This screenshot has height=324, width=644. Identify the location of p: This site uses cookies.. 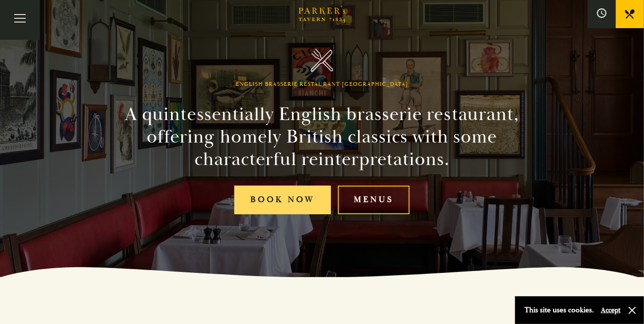
(560, 310).